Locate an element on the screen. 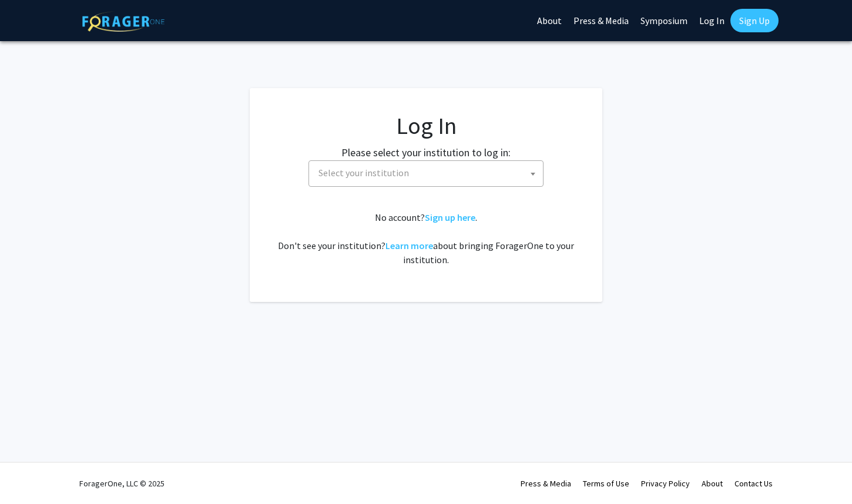 The width and height of the screenshot is (852, 504). a: Contact Us is located at coordinates (753, 484).